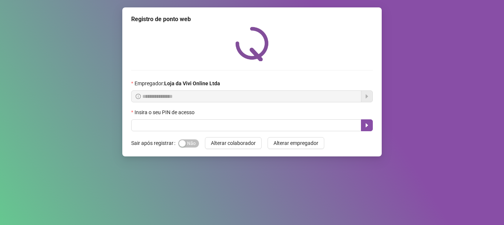 Image resolution: width=504 pixels, height=225 pixels. I want to click on label: Sair após registrar, so click(154, 143).